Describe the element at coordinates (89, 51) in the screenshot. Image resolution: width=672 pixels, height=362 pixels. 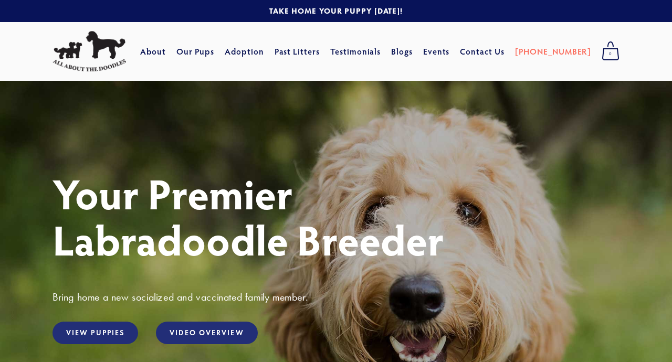
I see `img: All About The Doodles` at that location.